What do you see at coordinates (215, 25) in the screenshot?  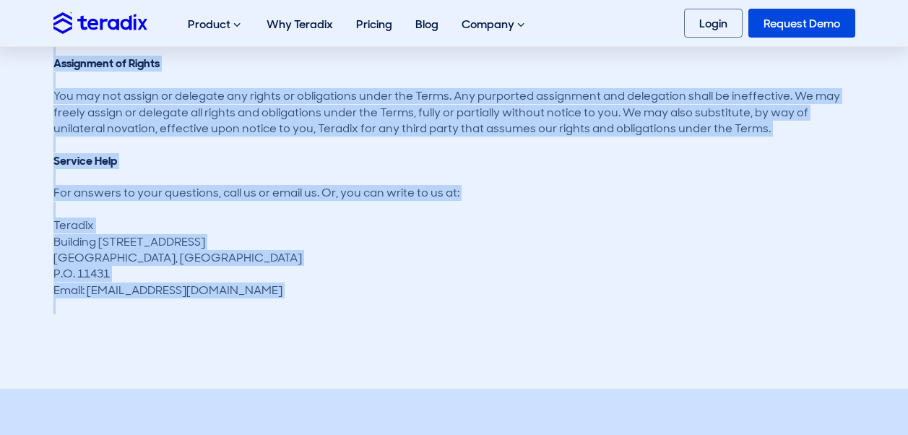 I see `div: Product` at bounding box center [215, 25].